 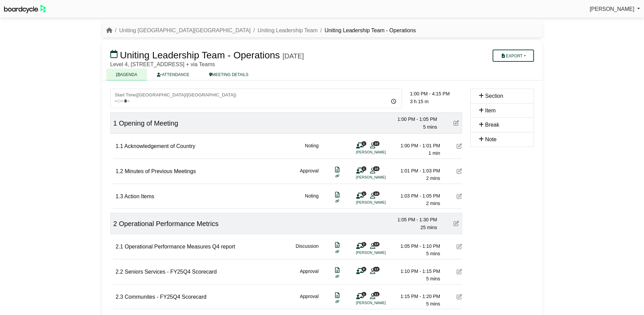 I want to click on div: 1:01 PM - 1:03 PM, so click(x=417, y=171).